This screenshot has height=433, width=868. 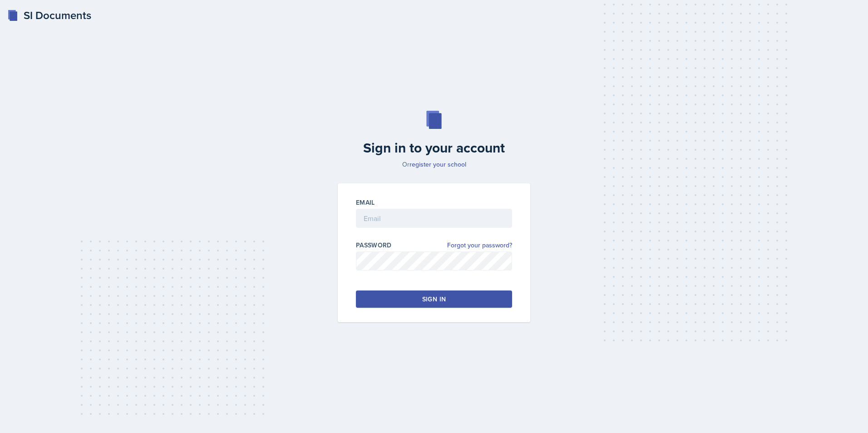 What do you see at coordinates (49, 15) in the screenshot?
I see `div: SI Documents` at bounding box center [49, 15].